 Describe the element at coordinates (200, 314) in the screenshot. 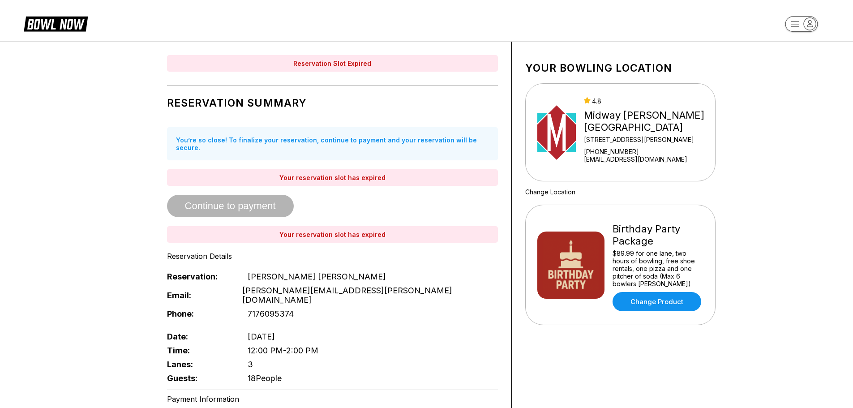

I see `span: Phone:` at that location.